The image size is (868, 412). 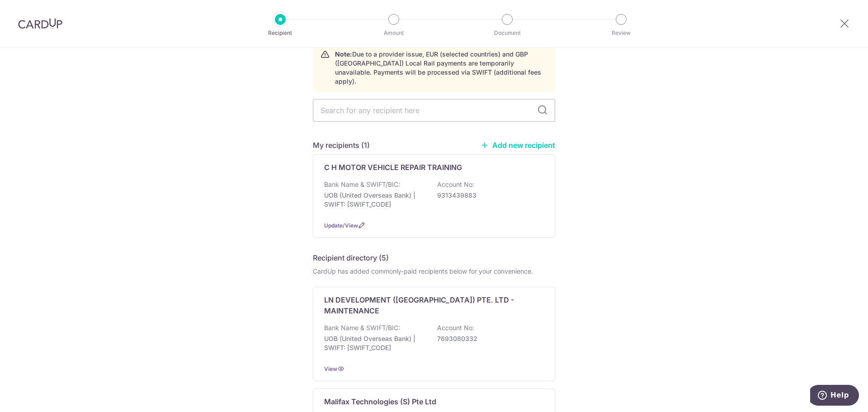 What do you see at coordinates (621, 33) in the screenshot?
I see `p: Review` at bounding box center [621, 33].